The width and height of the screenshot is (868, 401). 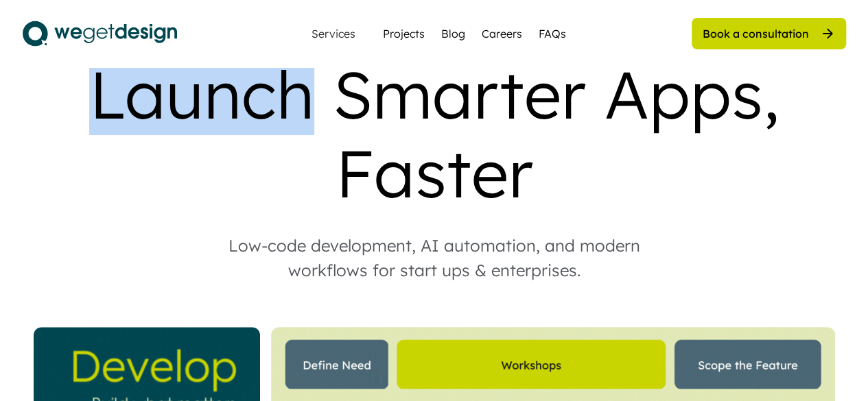 I want to click on a: FAQs, so click(x=552, y=34).